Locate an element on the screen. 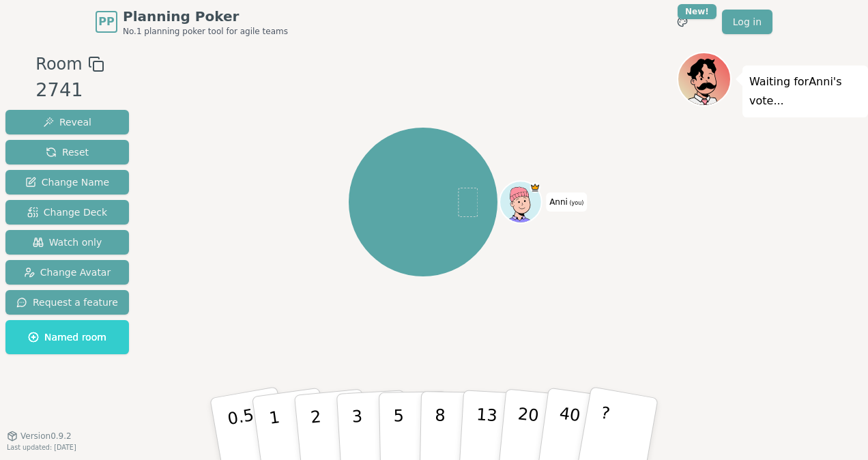  button: Watch only is located at coordinates (67, 242).